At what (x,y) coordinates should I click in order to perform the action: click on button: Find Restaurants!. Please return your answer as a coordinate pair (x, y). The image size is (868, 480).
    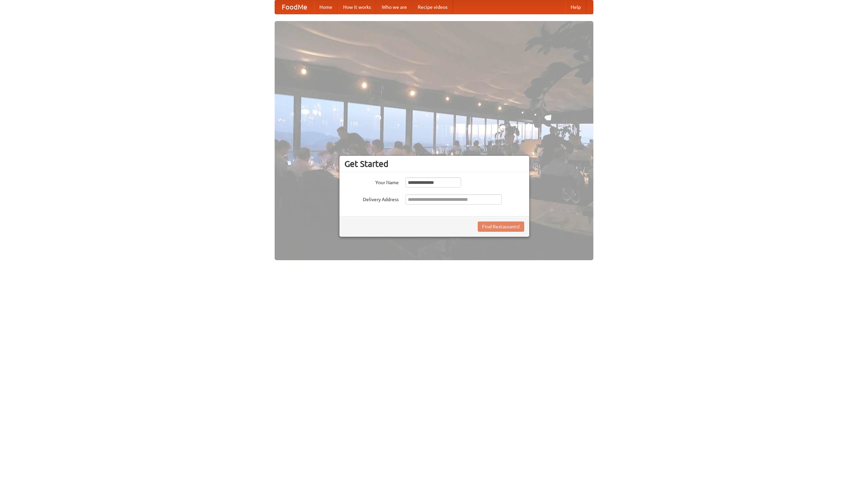
    Looking at the image, I should click on (501, 227).